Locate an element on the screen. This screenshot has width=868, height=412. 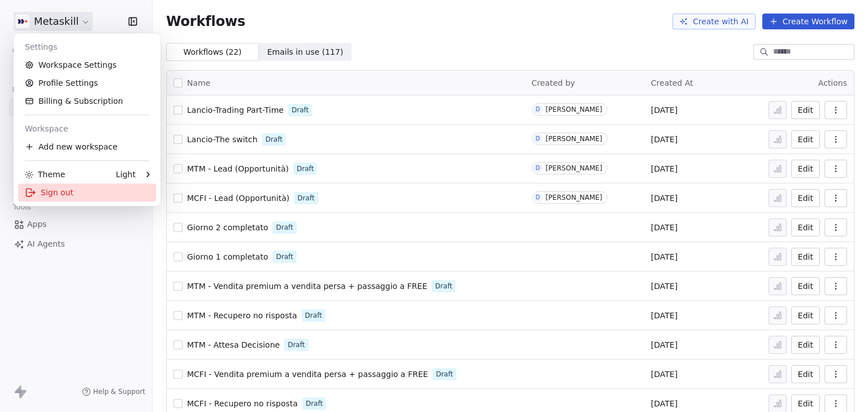
div: Theme is located at coordinates (45, 174).